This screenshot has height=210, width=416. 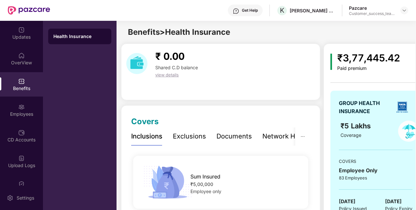 I want to click on img: download, so click(x=137, y=63).